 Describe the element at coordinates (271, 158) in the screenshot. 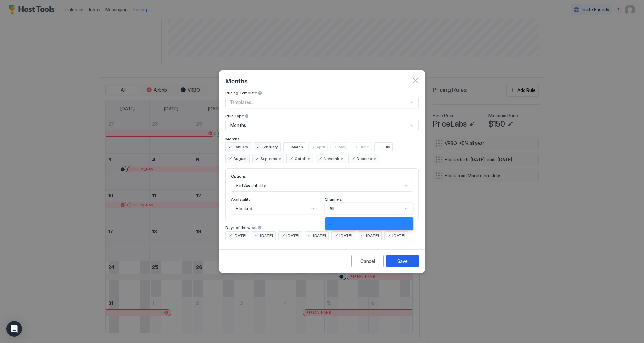

I see `span: September` at that location.